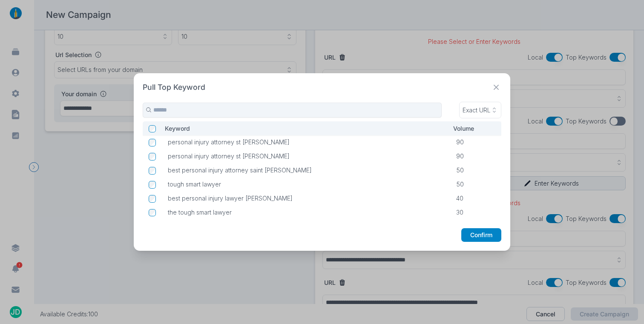 The image size is (644, 324). Describe the element at coordinates (174, 87) in the screenshot. I see `h2: Pull Top Keyword` at that location.